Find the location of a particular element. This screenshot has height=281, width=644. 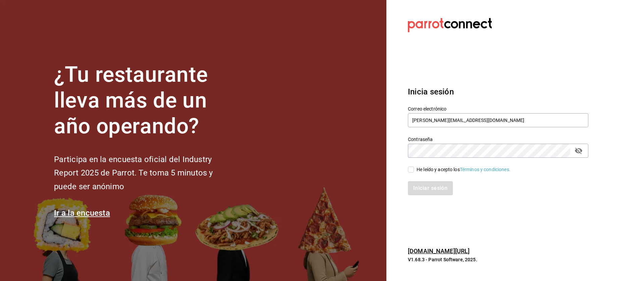

h3: Inicia sesión is located at coordinates (498, 92).